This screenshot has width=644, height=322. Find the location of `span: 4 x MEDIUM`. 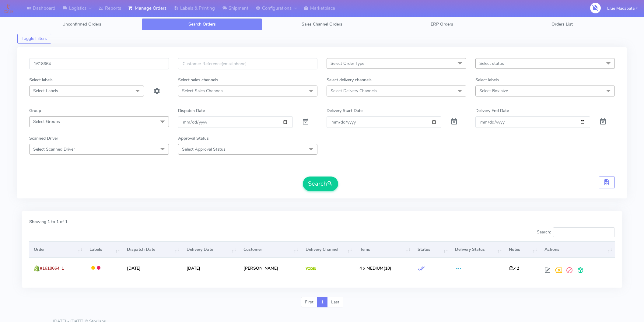

span: 4 x MEDIUM is located at coordinates (372, 268).